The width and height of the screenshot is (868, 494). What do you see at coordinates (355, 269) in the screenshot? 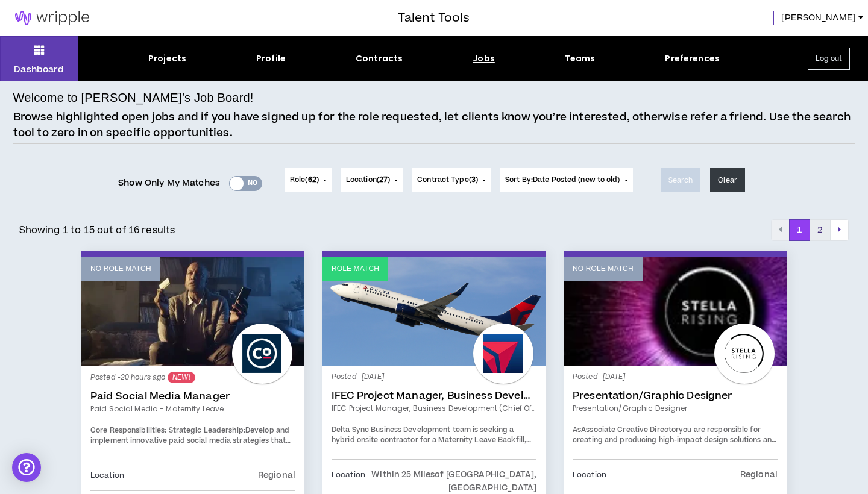
I see `p: Role Match` at bounding box center [355, 269].